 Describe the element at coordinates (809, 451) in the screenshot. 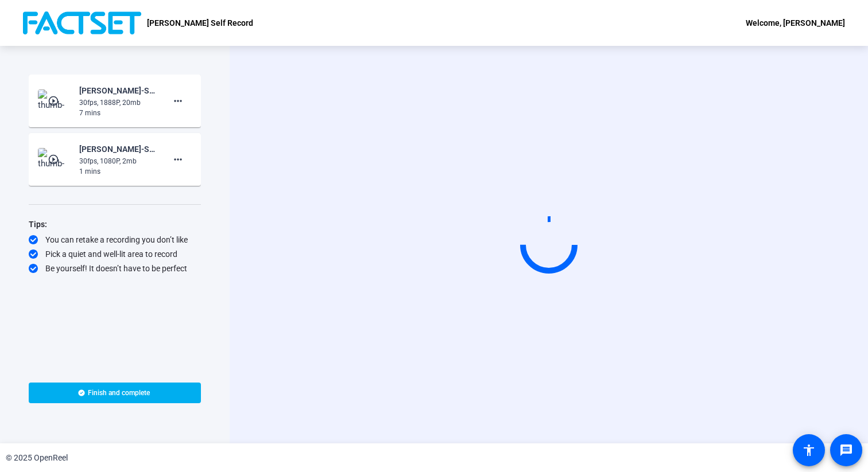

I see `mat-icon: accessibility` at that location.